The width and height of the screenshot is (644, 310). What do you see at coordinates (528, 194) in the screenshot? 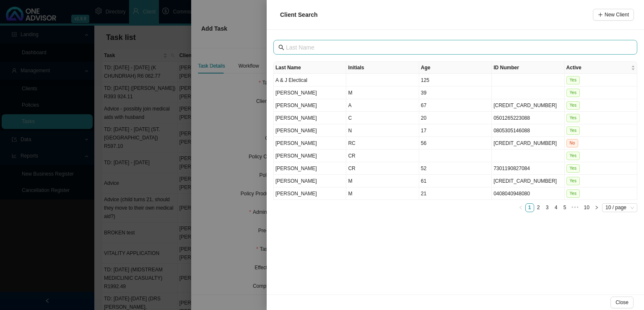
I see `td: 0408040948080` at bounding box center [528, 194].